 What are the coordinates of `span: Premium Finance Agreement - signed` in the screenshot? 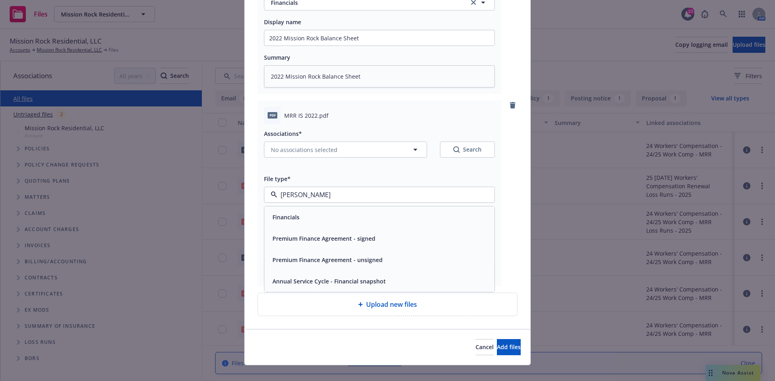 It's located at (324, 238).